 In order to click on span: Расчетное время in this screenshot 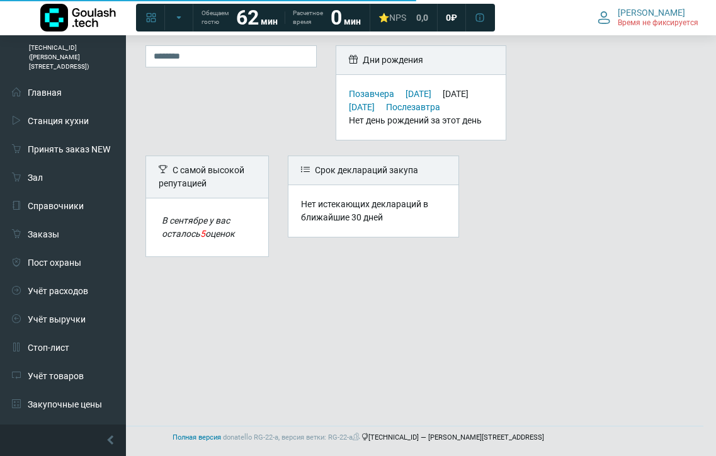, I will do `click(308, 18)`.